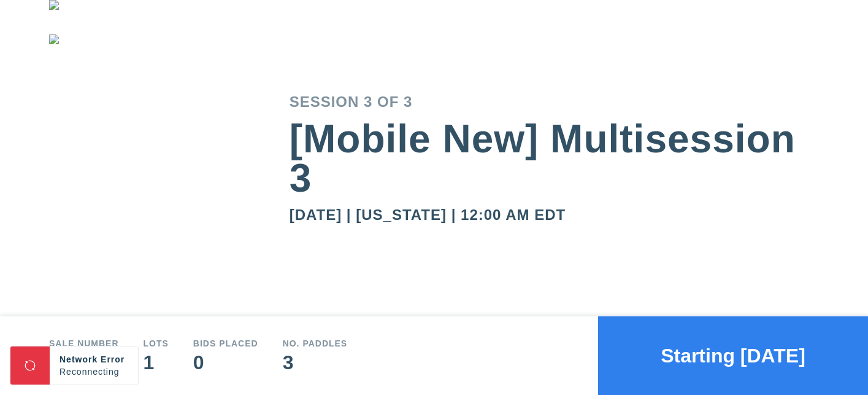  Describe the element at coordinates (94, 372) in the screenshot. I see `div: Reconnecting` at that location.